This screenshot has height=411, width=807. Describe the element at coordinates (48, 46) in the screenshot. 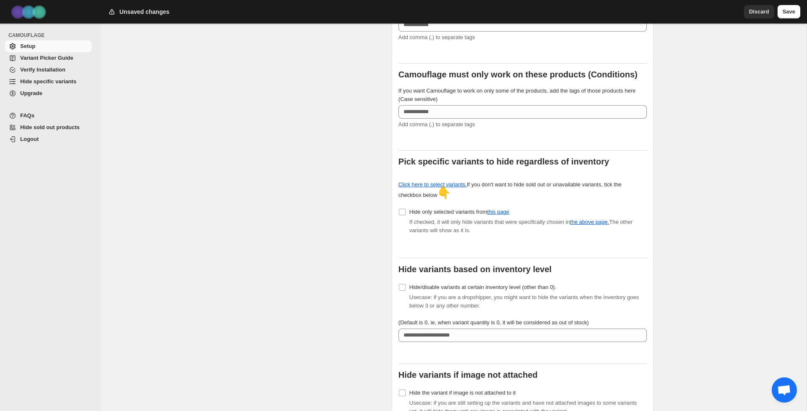

I see `a: Setup` at that location.